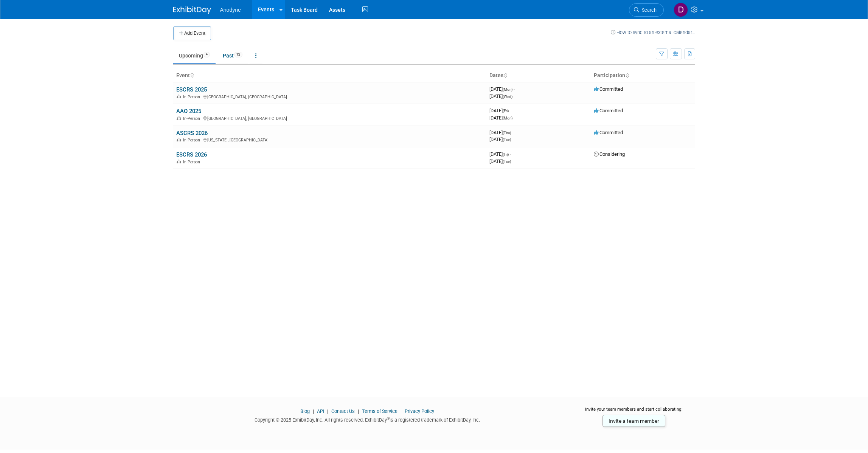 The height and width of the screenshot is (453, 868). What do you see at coordinates (647, 10) in the screenshot?
I see `a: Search` at bounding box center [647, 10].